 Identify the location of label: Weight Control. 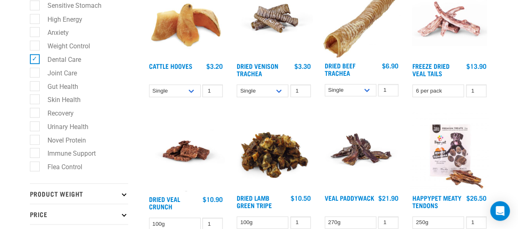
(64, 45).